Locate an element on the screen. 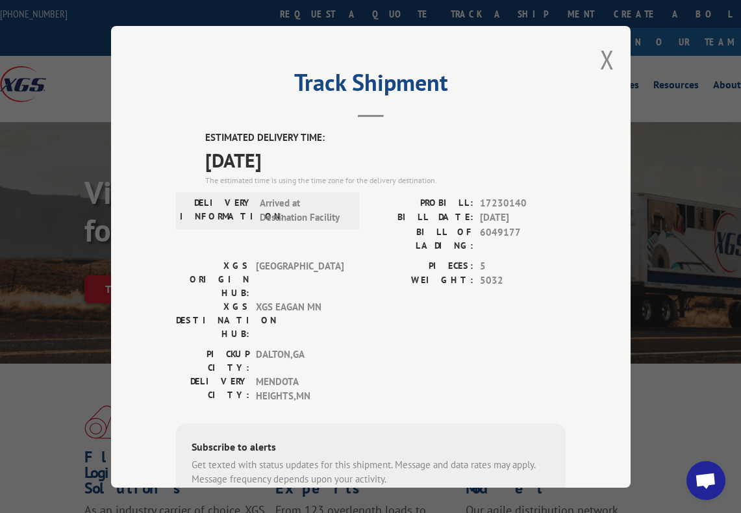  label: XGS ORIGIN HUB: is located at coordinates (212, 279).